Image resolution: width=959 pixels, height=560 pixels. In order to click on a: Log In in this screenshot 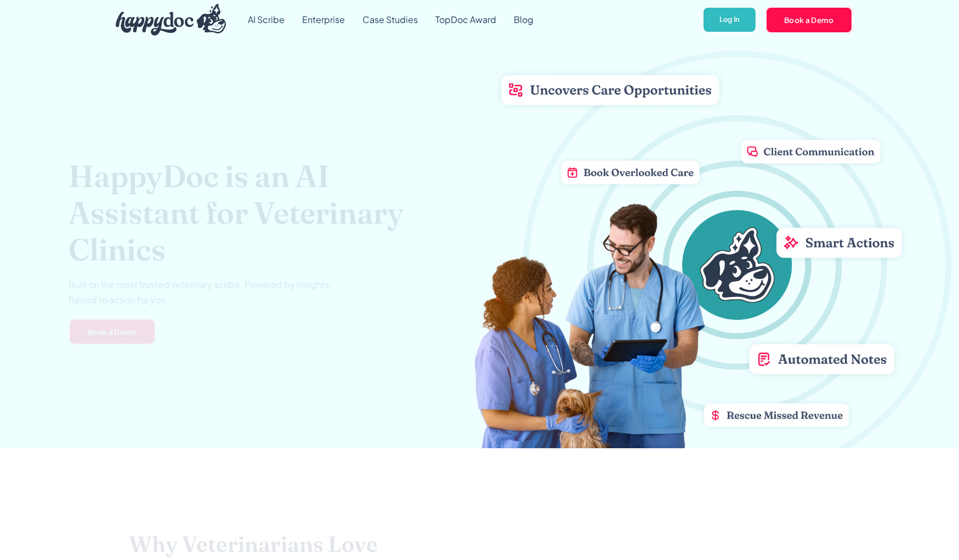, I will do `click(729, 19)`.